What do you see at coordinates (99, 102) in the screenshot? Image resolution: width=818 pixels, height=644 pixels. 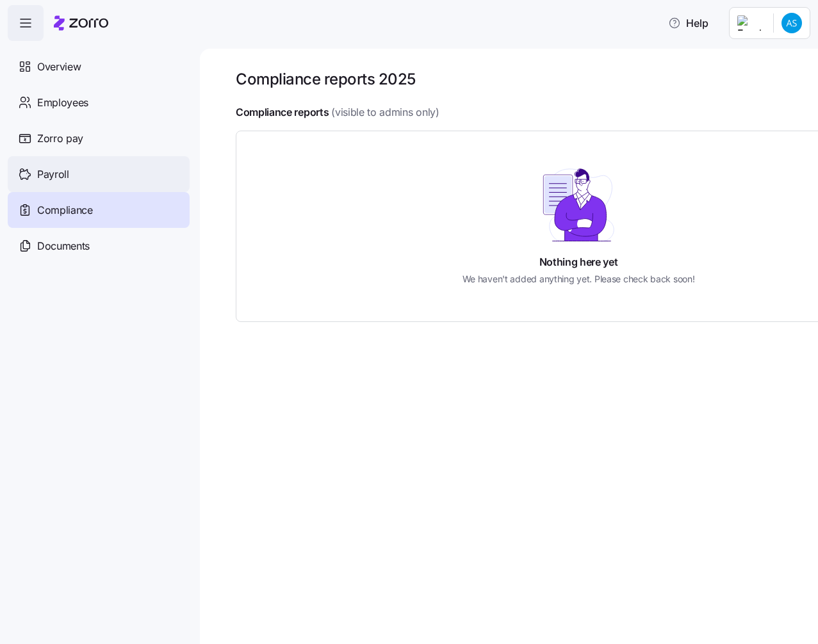 I see `a: Employees` at bounding box center [99, 102].